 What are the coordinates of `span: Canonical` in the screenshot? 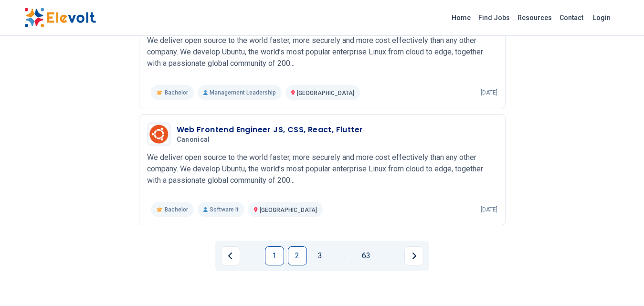 It's located at (193, 140).